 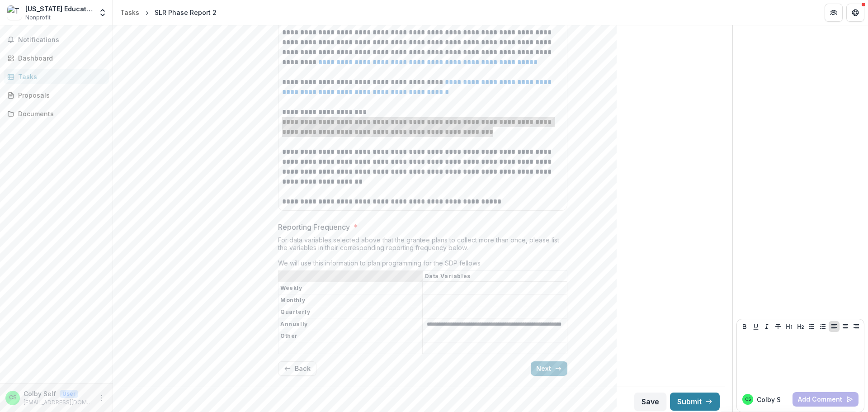 What do you see at coordinates (695, 402) in the screenshot?
I see `button: Submit` at bounding box center [695, 402].